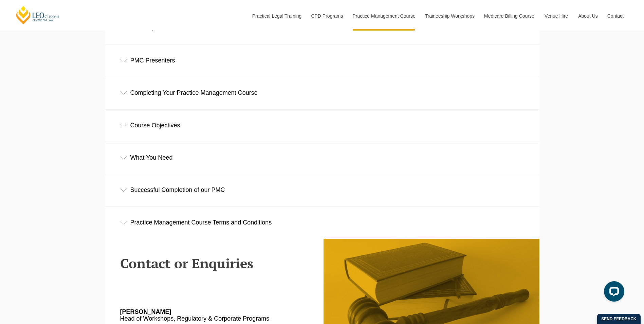 The width and height of the screenshot is (644, 324). Describe the element at coordinates (209, 315) in the screenshot. I see `h6: Head of Workshops, Regulatory & Corporate Programs` at that location.